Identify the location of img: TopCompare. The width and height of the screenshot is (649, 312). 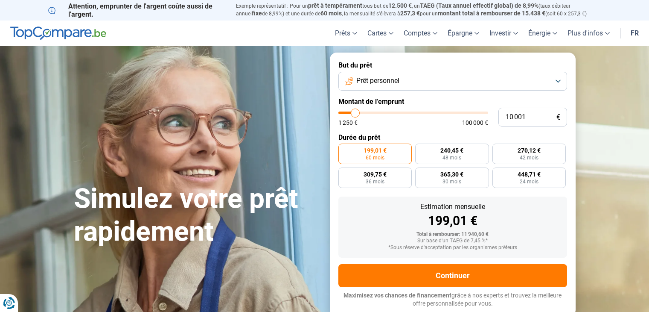
(58, 33).